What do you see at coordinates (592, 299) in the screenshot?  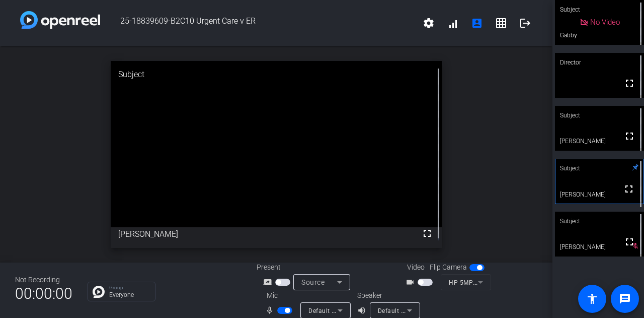 I see `mat-icon: accessibility` at bounding box center [592, 299].